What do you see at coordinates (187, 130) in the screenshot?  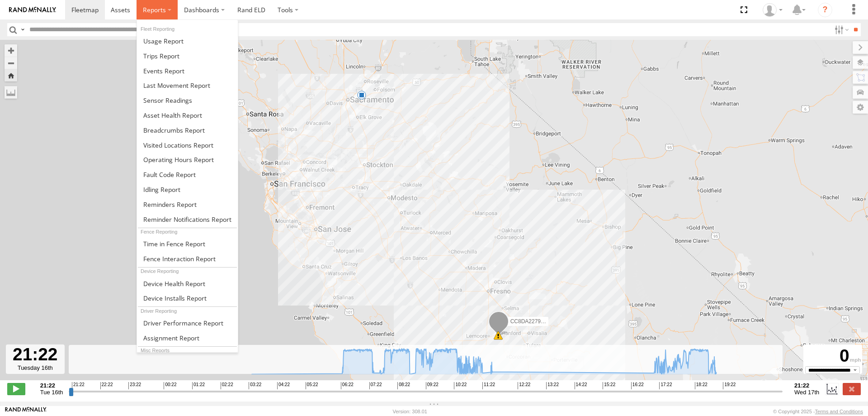 I see `a: Breadcrumbs Report` at bounding box center [187, 130].